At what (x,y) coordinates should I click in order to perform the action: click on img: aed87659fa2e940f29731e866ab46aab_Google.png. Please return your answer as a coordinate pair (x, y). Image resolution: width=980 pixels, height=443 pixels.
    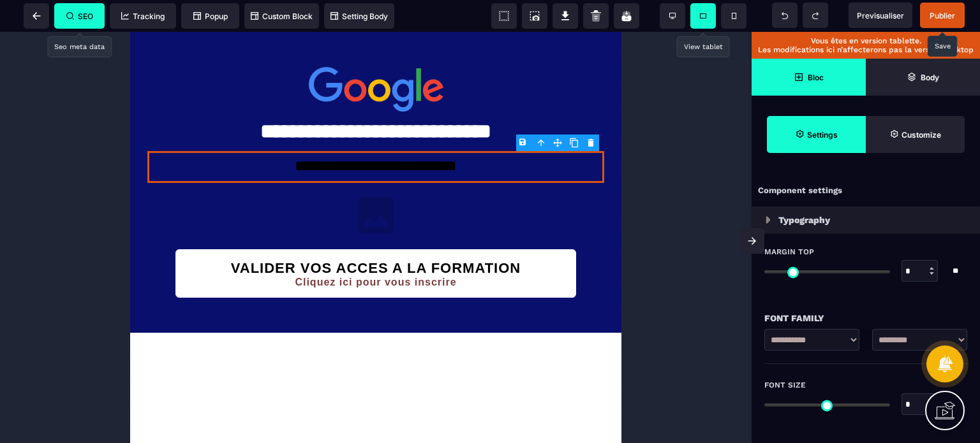
    Looking at the image, I should click on (246, 57).